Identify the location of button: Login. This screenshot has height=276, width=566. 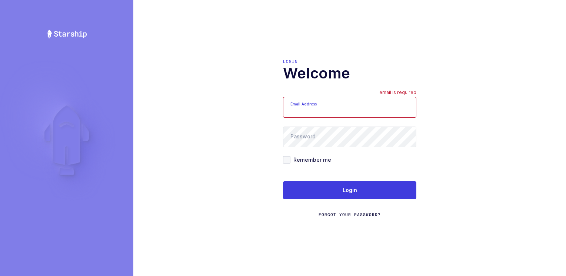
(350, 190).